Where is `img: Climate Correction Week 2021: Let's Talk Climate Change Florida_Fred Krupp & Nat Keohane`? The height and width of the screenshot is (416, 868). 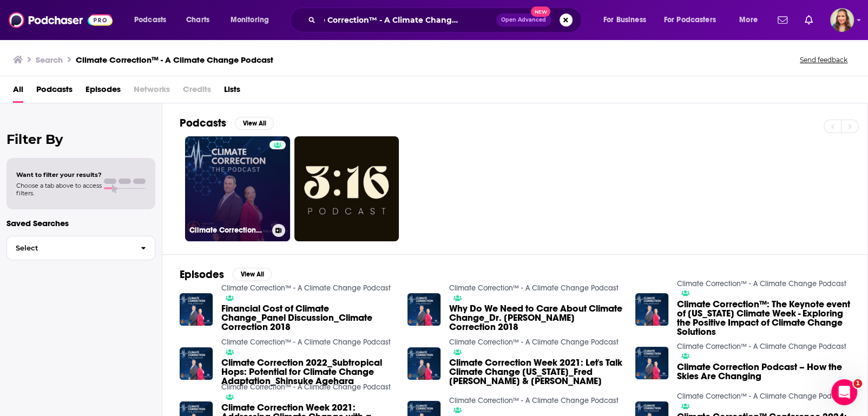
img: Climate Correction Week 2021: Let's Talk Climate Change Florida_Fred Krupp & Nat Keohane is located at coordinates (424, 364).